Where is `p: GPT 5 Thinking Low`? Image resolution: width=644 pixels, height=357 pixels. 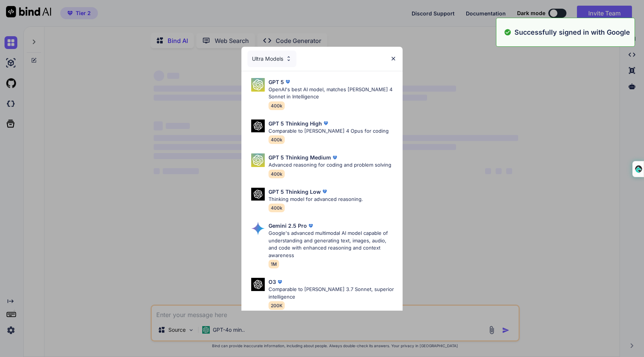
p: GPT 5 Thinking Low is located at coordinates (294, 192).